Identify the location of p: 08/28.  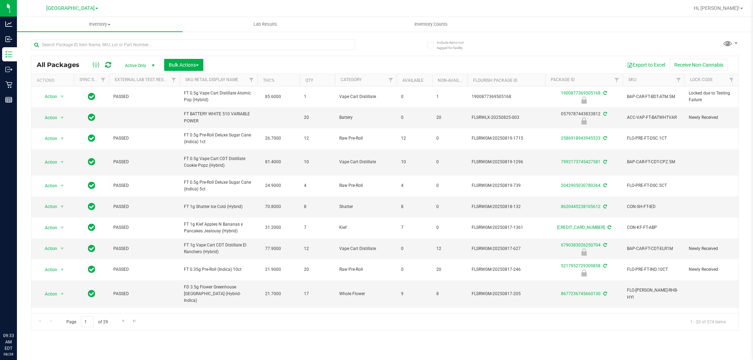
(8, 354).